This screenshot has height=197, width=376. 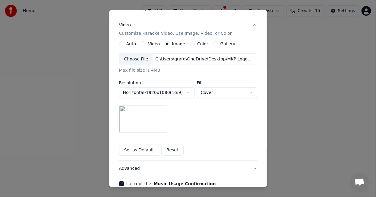 I want to click on label: Resolution, so click(x=157, y=83).